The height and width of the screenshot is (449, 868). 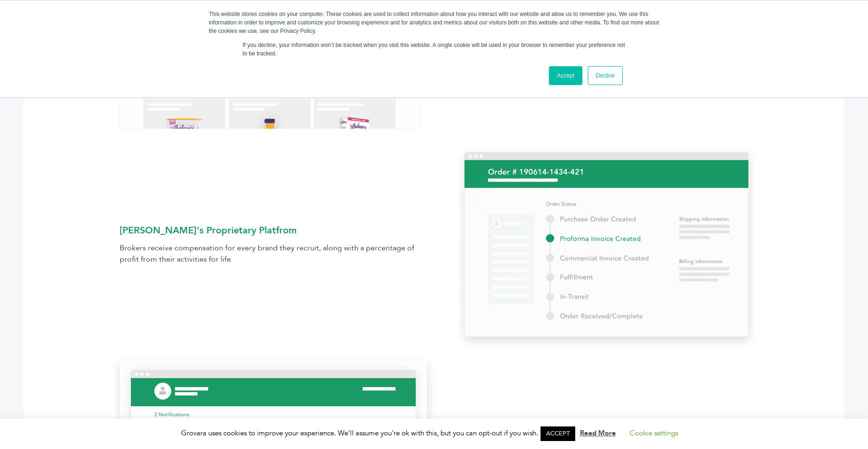 I want to click on a: Read More, so click(x=598, y=433).